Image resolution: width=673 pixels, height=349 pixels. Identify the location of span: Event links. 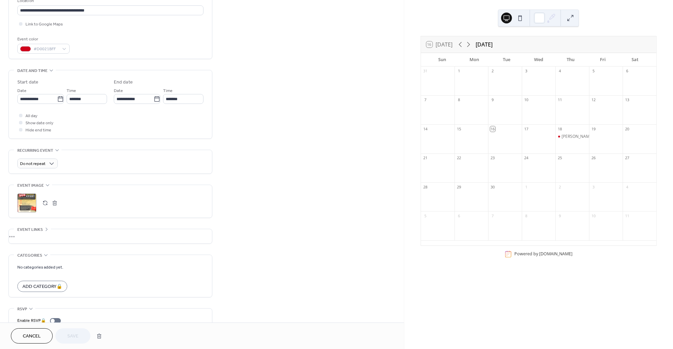
(30, 230).